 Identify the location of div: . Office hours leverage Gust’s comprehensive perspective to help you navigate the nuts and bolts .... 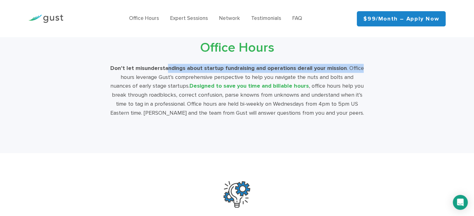
(237, 91).